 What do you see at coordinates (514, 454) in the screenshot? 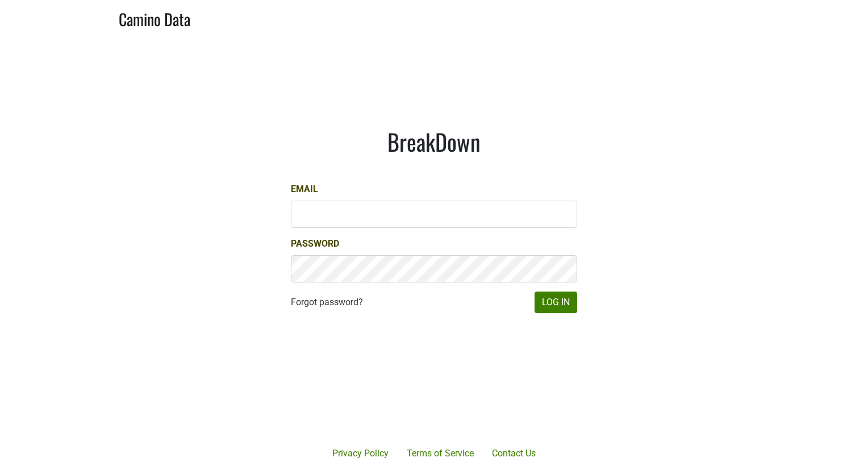
I see `a: Contact Us` at bounding box center [514, 454].